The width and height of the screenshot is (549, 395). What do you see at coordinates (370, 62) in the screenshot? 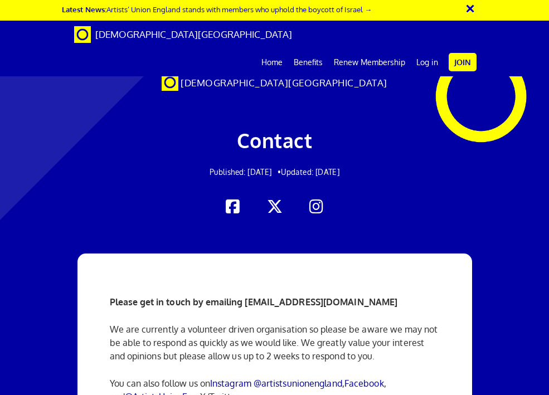
I see `a: Renew Membership` at bounding box center [370, 62].